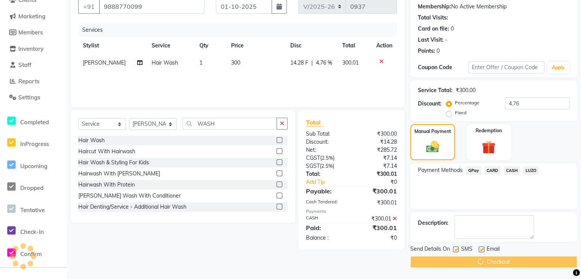  What do you see at coordinates (33, 81) in the screenshot?
I see `a: Reports` at bounding box center [33, 81].